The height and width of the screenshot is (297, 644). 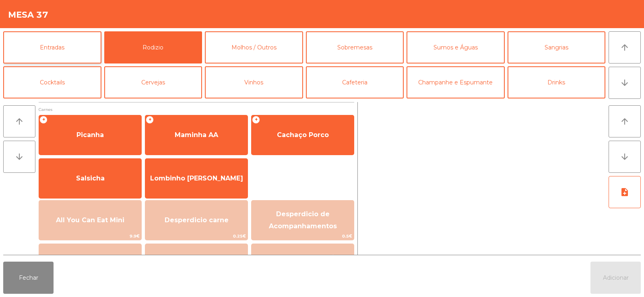 I want to click on span: 0.5€, so click(x=302, y=236).